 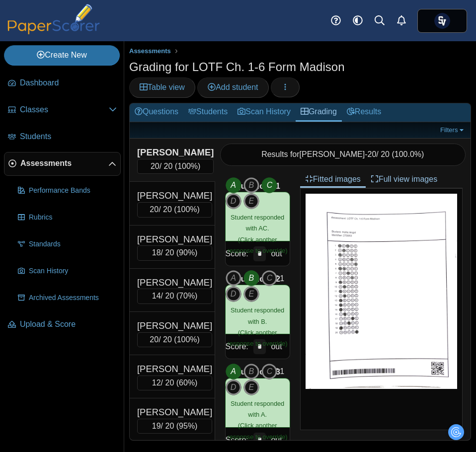 What do you see at coordinates (187, 383) in the screenshot?
I see `span: 60%` at bounding box center [187, 383].